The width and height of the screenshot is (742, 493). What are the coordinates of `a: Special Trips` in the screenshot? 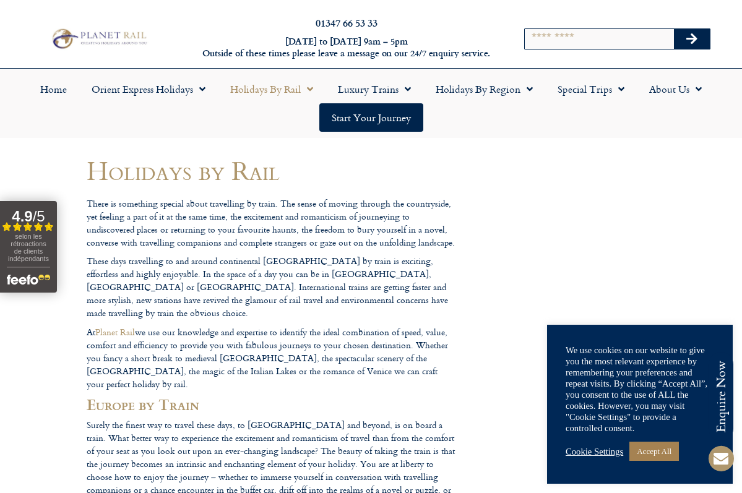 It's located at (591, 89).